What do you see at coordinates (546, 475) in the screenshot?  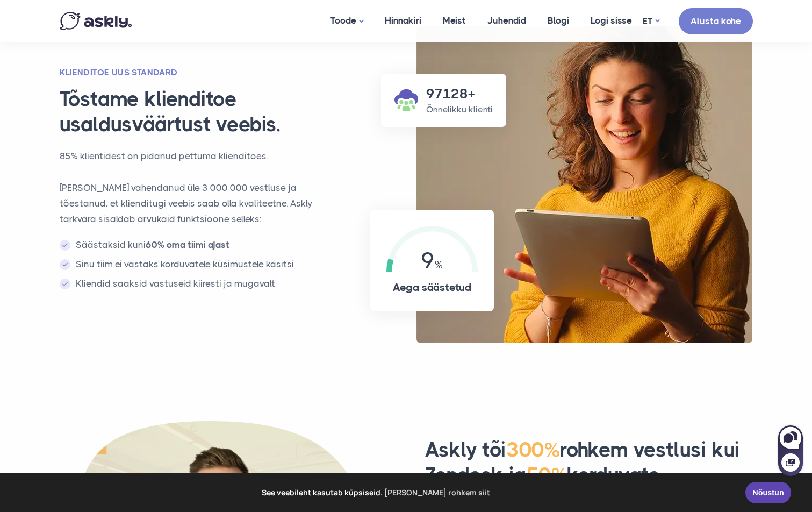 I see `span: 50%` at bounding box center [546, 475].